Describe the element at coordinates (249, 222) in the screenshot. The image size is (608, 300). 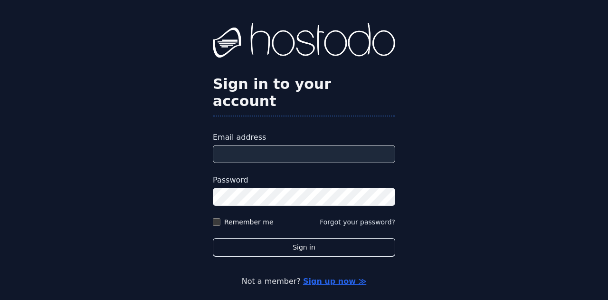
I see `label: Remember me` at that location.